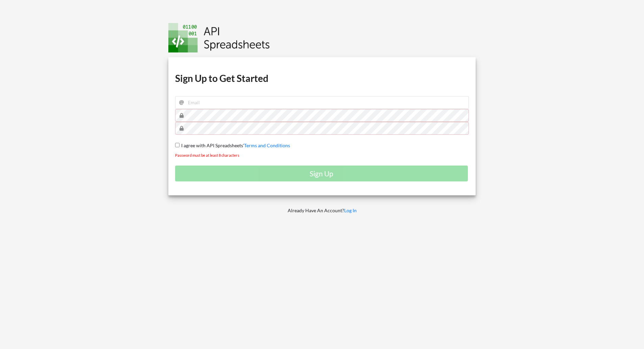  Describe the element at coordinates (322, 78) in the screenshot. I see `h1: Sign Up to Get Started` at that location.